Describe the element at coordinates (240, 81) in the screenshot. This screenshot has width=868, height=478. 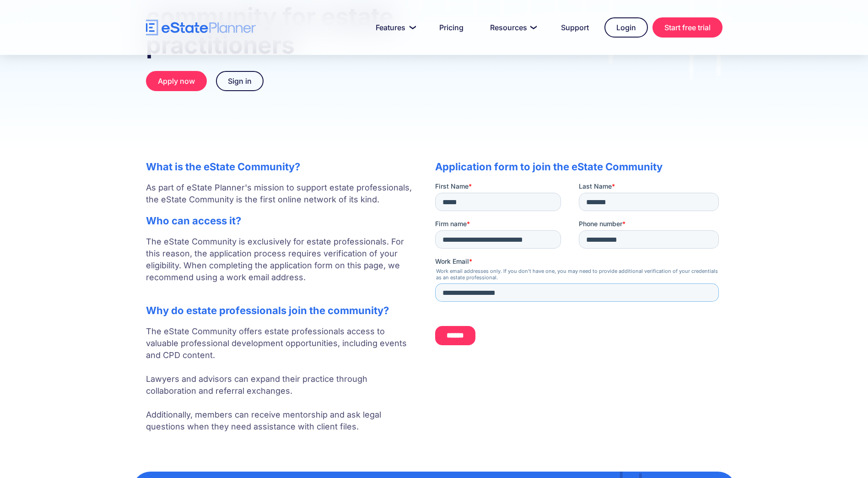
I see `a: Sign in` at that location.